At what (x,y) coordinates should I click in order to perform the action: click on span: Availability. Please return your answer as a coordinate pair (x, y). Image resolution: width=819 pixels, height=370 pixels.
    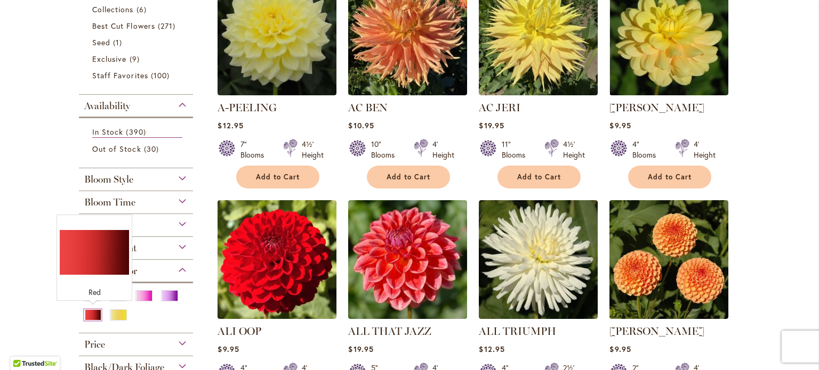
    Looking at the image, I should click on (107, 106).